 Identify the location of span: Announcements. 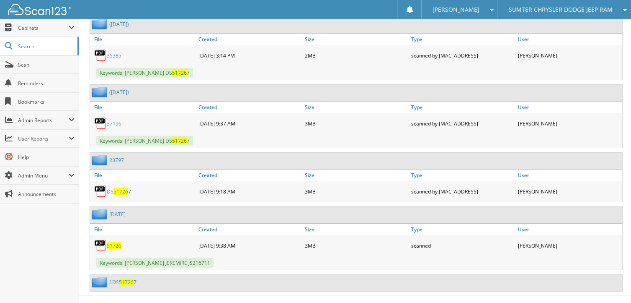
(46, 194).